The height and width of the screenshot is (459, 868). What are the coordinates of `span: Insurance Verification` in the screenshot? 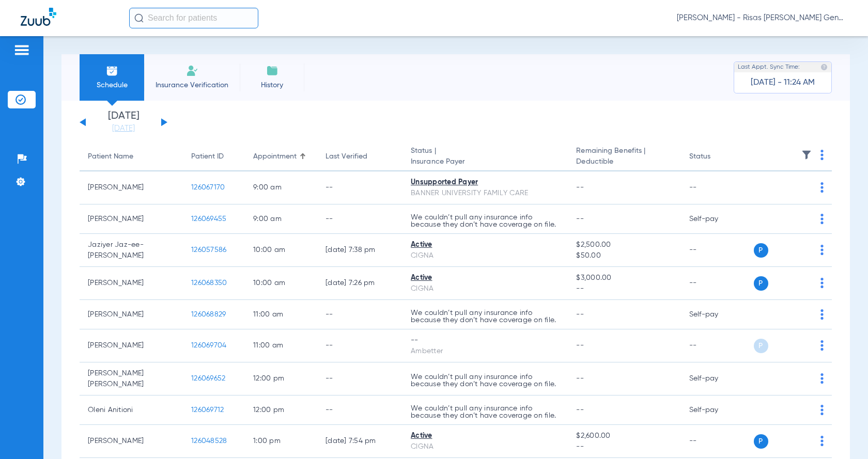 It's located at (192, 86).